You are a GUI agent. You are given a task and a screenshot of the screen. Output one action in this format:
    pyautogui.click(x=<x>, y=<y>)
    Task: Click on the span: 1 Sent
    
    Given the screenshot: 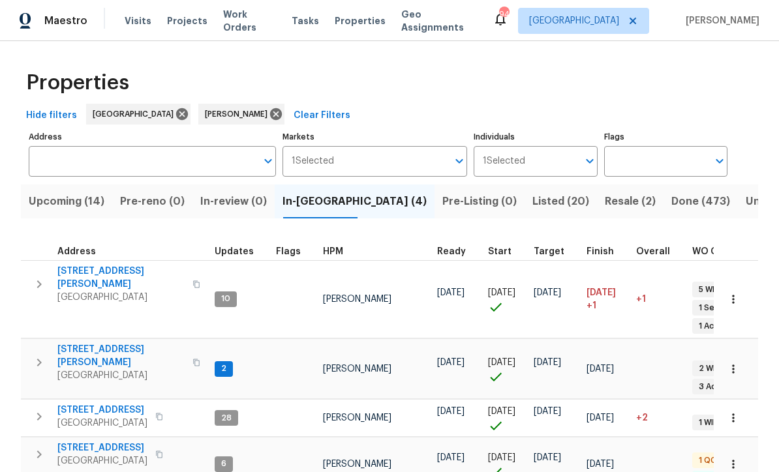 What is the action you would take?
    pyautogui.click(x=711, y=308)
    